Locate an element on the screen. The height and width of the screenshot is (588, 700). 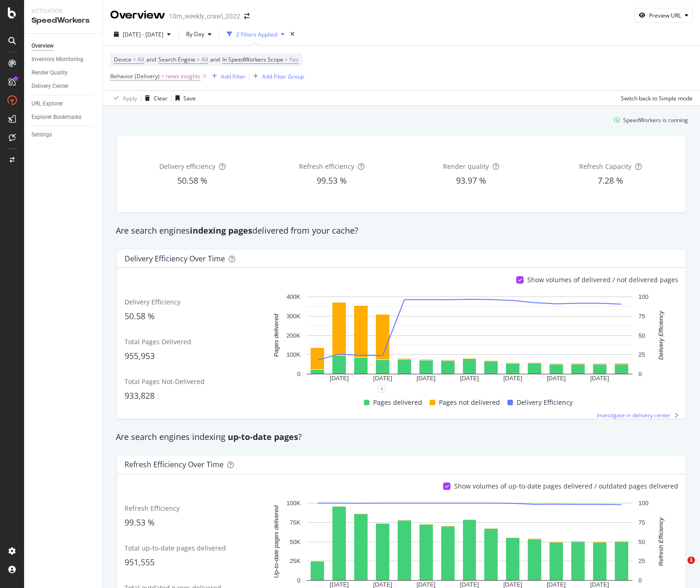
button: Switch back to Simple mode is located at coordinates (654, 98).